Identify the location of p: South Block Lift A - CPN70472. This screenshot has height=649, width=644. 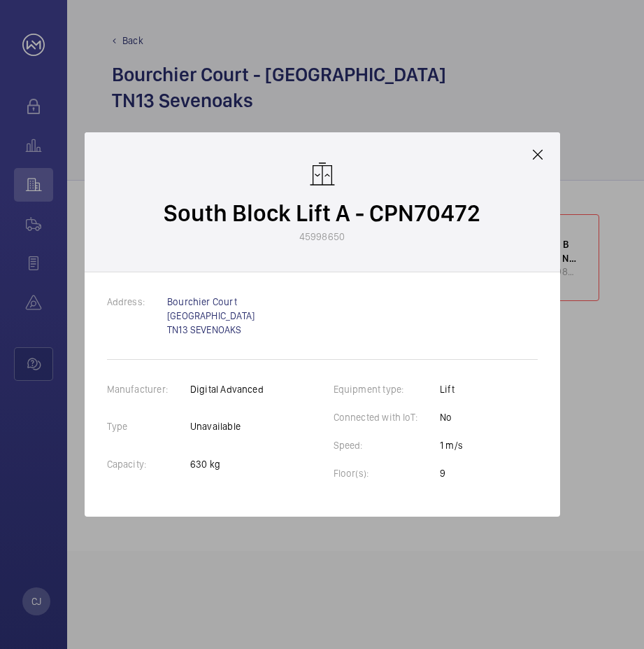
(322, 213).